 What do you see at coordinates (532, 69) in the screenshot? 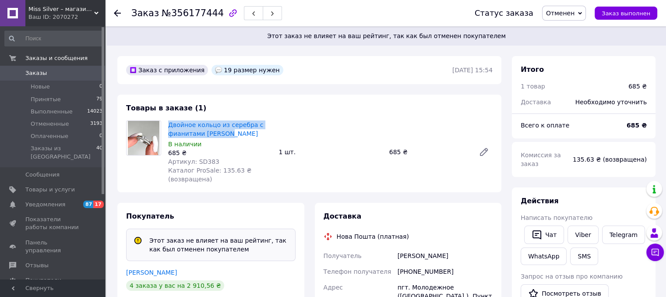
I see `span: Итого` at bounding box center [532, 69].